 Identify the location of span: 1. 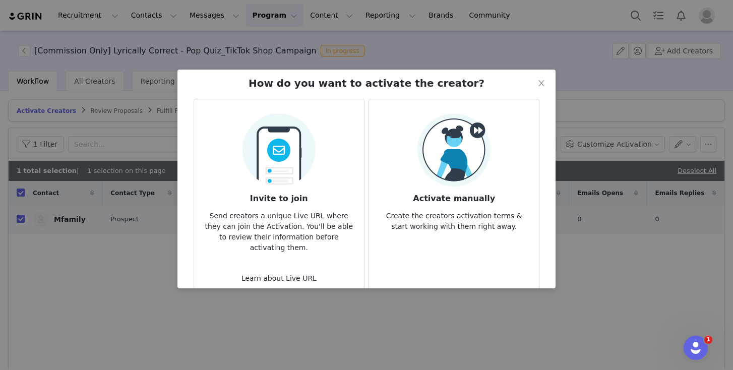
(708, 340).